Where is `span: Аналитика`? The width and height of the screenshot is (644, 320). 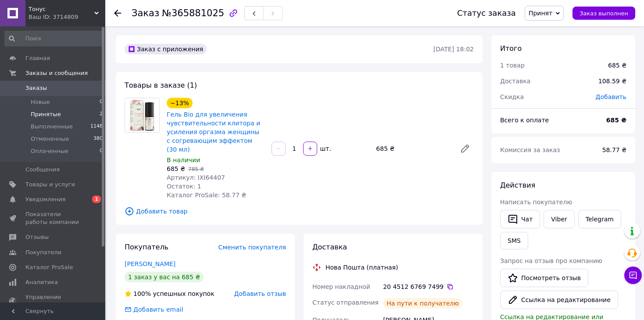
span: Аналитика is located at coordinates (42, 282).